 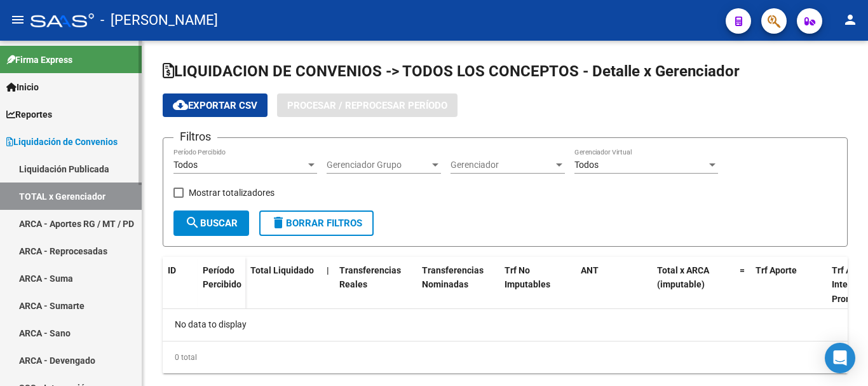 What do you see at coordinates (221, 284) in the screenshot?
I see `datatable-header-cell: Período Percibido` at bounding box center [221, 284].